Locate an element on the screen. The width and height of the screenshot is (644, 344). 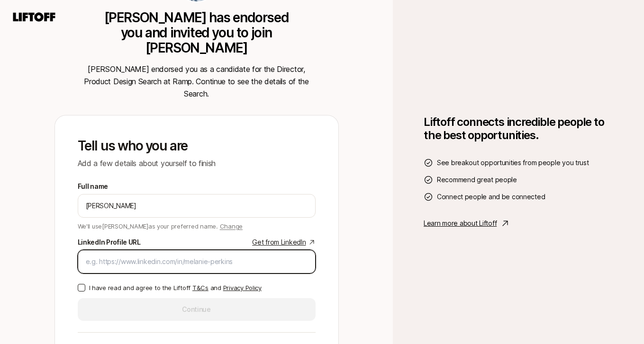
span: Change is located at coordinates (231, 226).